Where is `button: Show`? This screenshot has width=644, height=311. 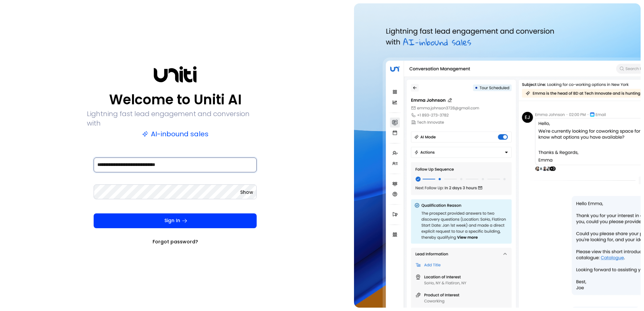 button: Show is located at coordinates (247, 192).